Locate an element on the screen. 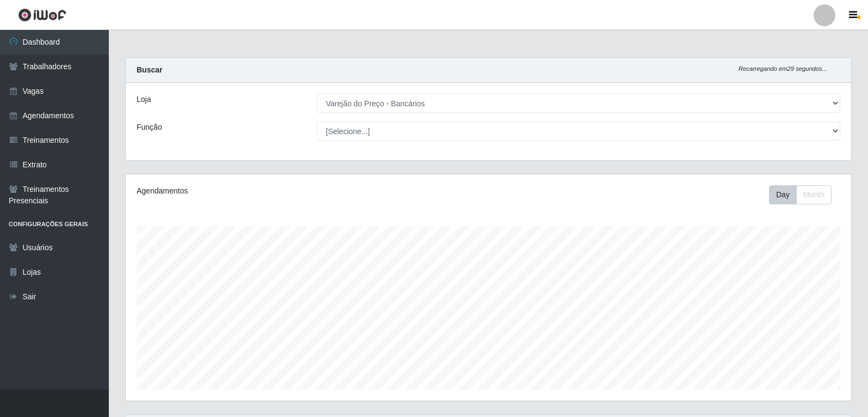 The width and height of the screenshot is (868, 417). div: Agendamentos is located at coordinates (278, 191).